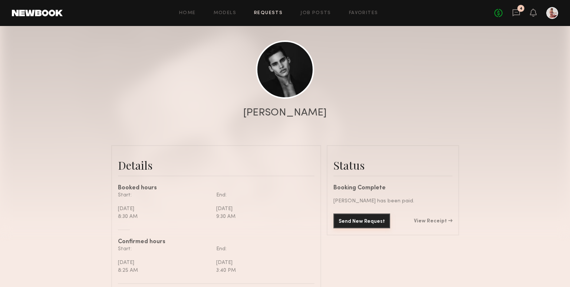  I want to click on button: Send New Request, so click(362, 221).